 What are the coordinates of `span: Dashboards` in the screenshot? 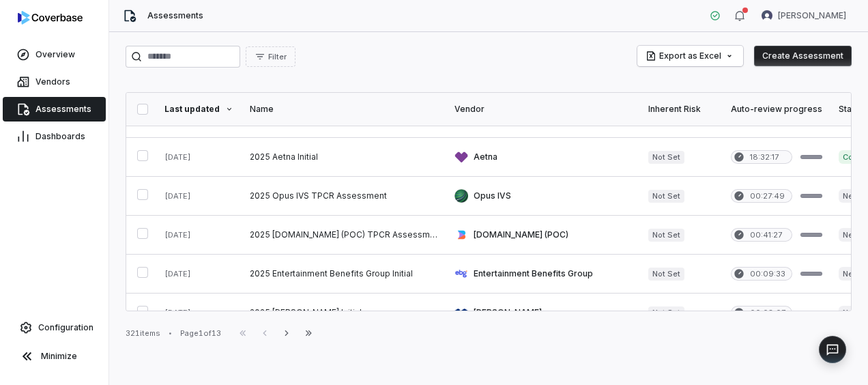 It's located at (60, 136).